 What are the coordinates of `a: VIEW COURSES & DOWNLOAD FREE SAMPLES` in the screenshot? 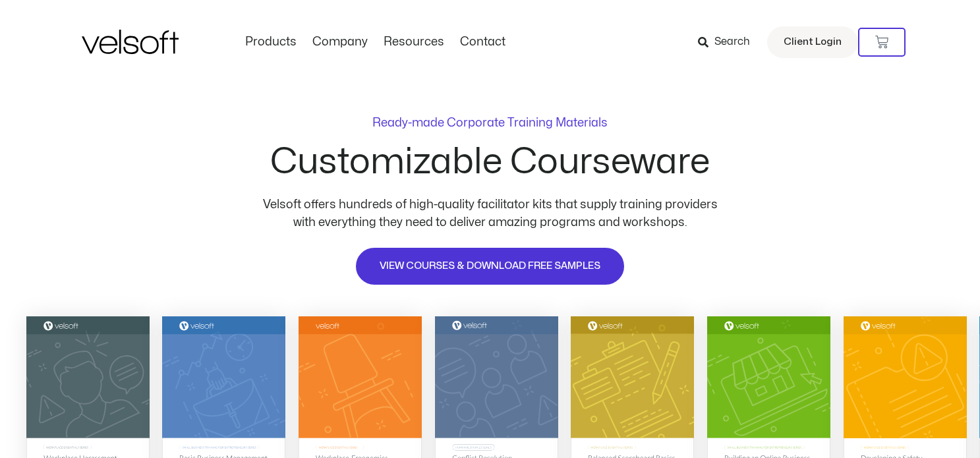 It's located at (490, 266).